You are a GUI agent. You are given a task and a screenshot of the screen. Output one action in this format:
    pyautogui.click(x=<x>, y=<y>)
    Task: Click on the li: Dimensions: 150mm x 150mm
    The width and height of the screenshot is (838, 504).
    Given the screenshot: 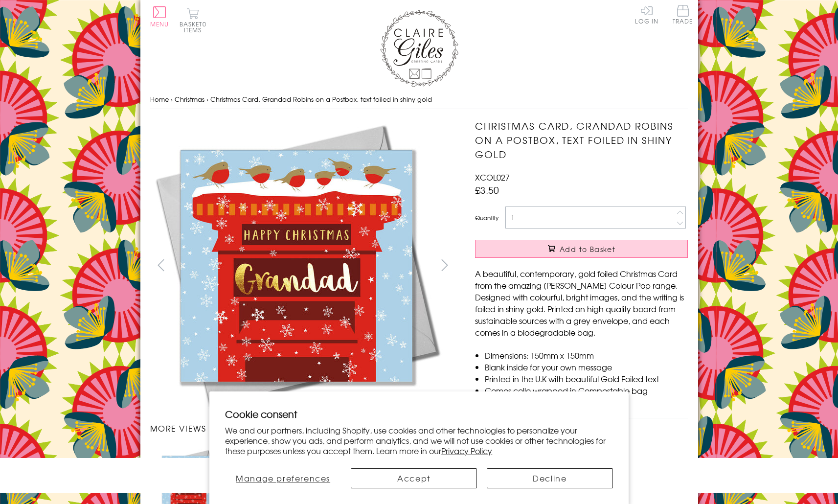 What is the action you would take?
    pyautogui.click(x=586, y=355)
    